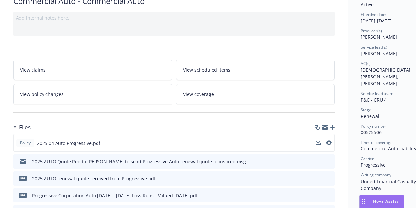  What do you see at coordinates (25, 127) in the screenshot?
I see `h3: Files` at bounding box center [25, 127].